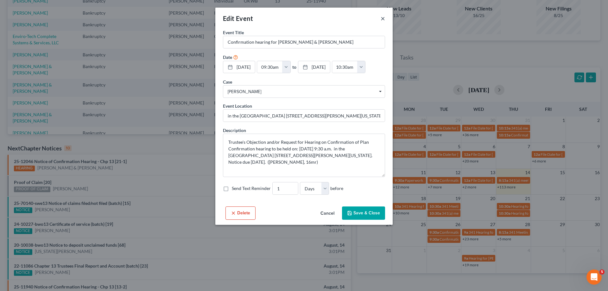  What do you see at coordinates (337, 188) in the screenshot?
I see `span: before` at bounding box center [337, 188].